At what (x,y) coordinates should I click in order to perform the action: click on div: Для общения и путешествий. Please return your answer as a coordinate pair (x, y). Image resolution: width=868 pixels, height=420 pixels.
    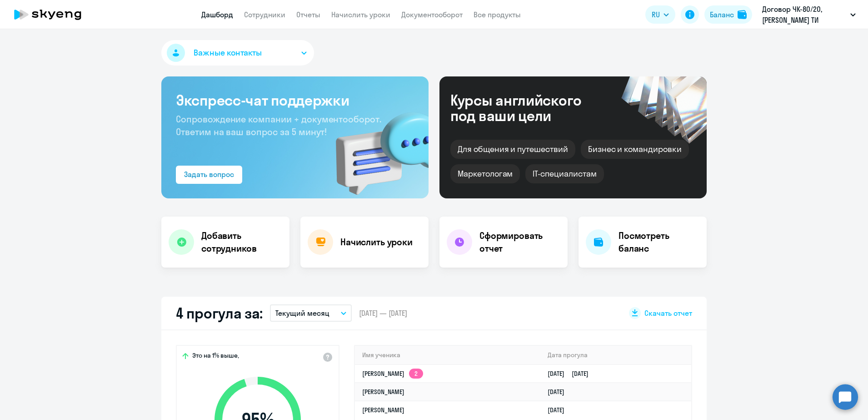
    Looking at the image, I should click on (512, 149).